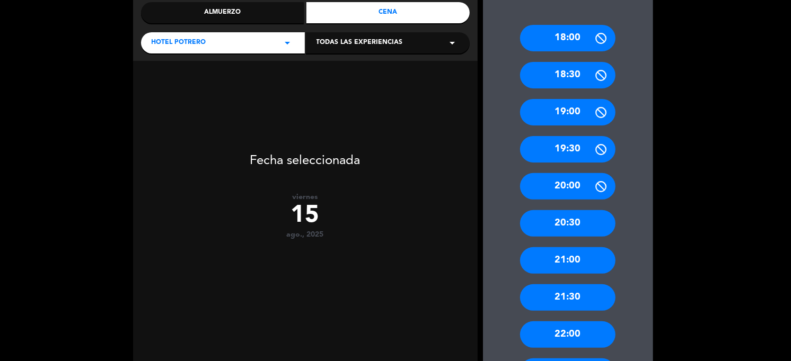 This screenshot has width=791, height=361. Describe the element at coordinates (568, 224) in the screenshot. I see `div: 20:30` at that location.